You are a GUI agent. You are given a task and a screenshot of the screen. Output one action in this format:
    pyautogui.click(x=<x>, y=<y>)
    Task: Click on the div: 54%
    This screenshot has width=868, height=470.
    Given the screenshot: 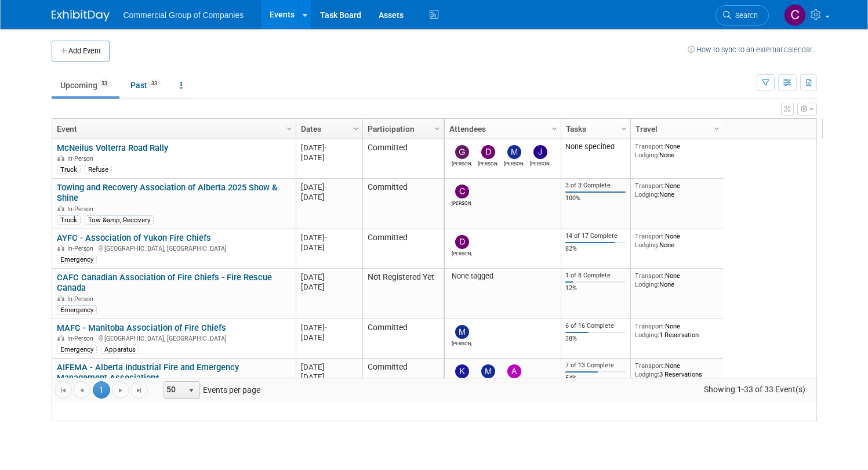 What is the action you would take?
    pyautogui.click(x=596, y=379)
    